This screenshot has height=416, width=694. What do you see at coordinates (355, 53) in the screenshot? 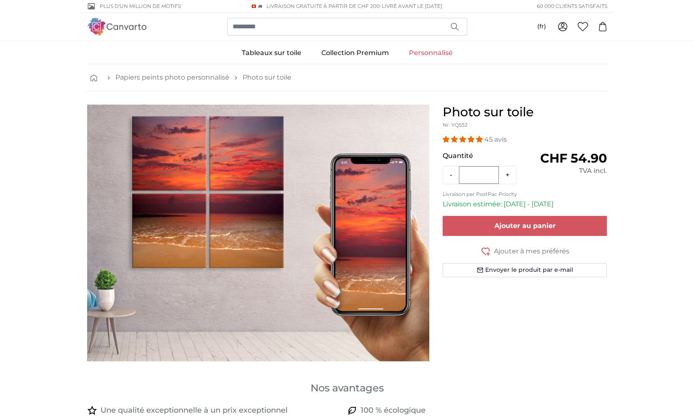
I see `a: Collection Premium` at bounding box center [355, 53].